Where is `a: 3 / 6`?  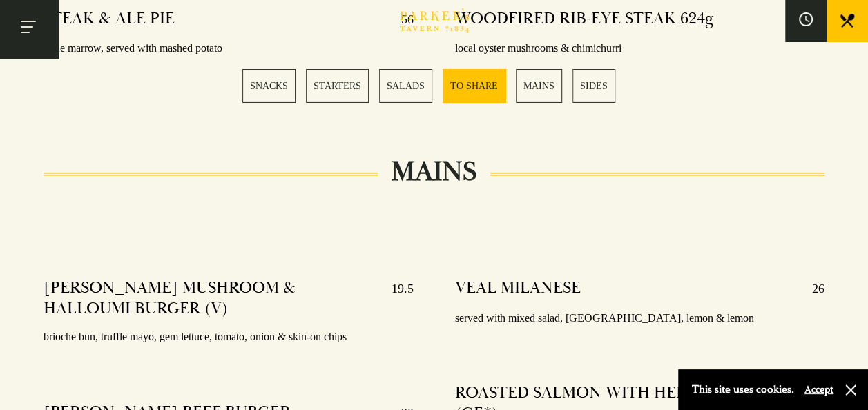 a: 3 / 6 is located at coordinates (405, 85).